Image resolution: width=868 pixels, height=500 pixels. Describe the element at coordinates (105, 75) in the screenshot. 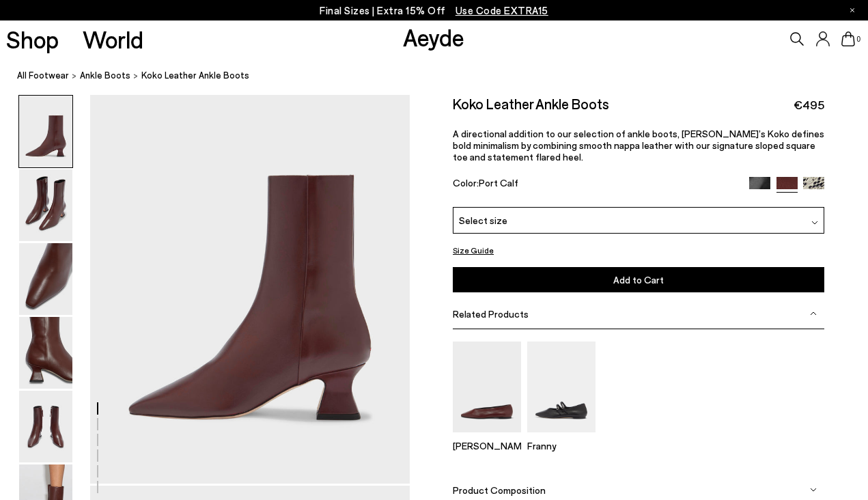

I see `a: Ankle Boots` at that location.